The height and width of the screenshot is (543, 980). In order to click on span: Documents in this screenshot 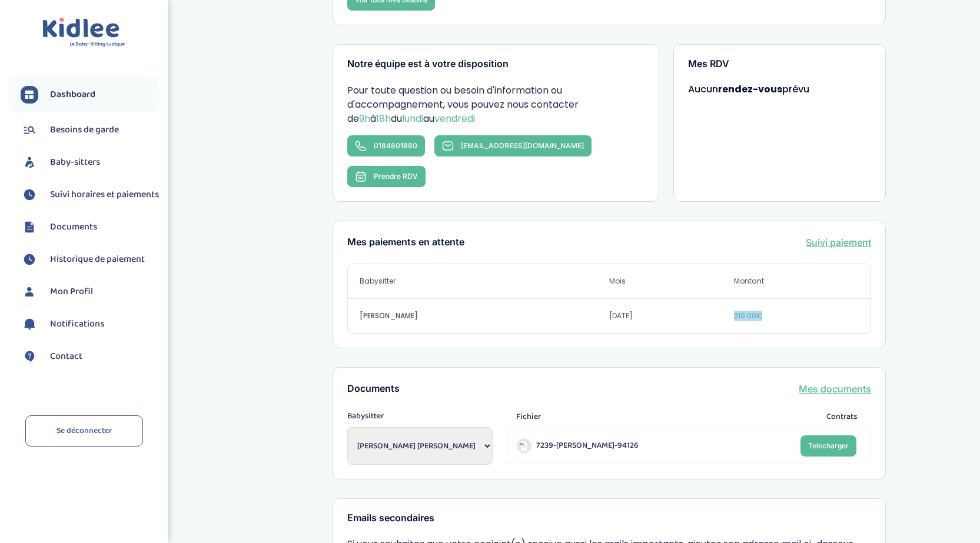, I will do `click(74, 227)`.